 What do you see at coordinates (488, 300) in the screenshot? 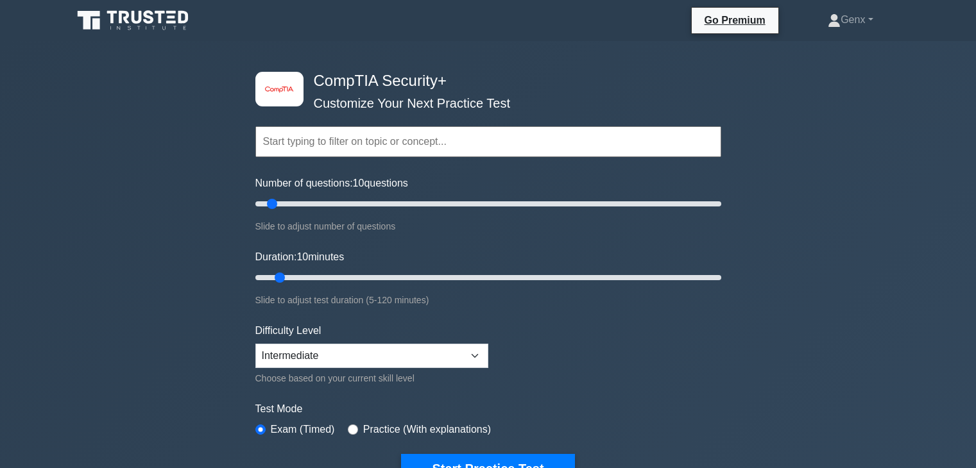
I see `div: Slide to adjust test duration (5-120 minutes)` at bounding box center [488, 300].